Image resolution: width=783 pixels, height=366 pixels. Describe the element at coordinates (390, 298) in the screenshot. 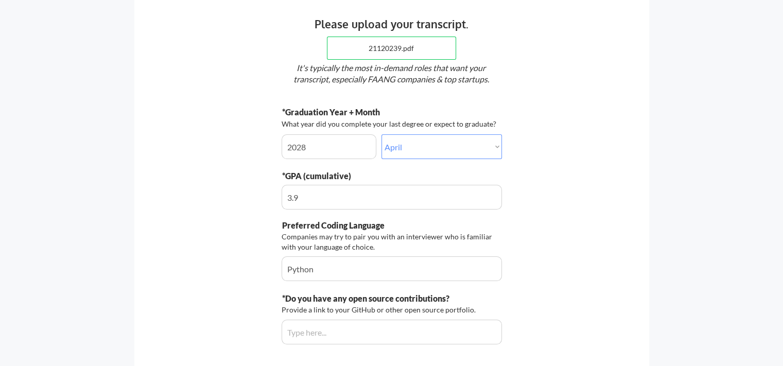

I see `div: *Do you have any open source contributions?` at that location.